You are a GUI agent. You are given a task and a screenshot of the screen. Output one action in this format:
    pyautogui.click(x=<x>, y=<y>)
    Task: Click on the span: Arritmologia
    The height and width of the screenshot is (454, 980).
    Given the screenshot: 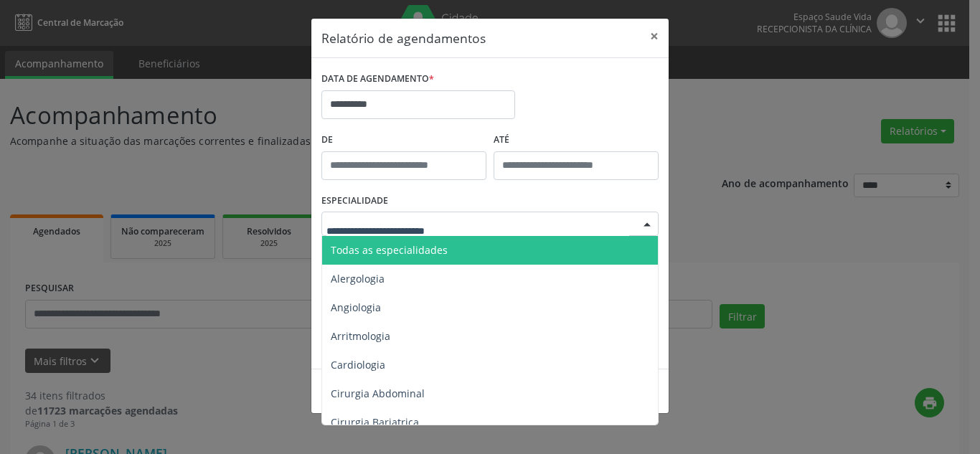 What is the action you would take?
    pyautogui.click(x=360, y=335)
    